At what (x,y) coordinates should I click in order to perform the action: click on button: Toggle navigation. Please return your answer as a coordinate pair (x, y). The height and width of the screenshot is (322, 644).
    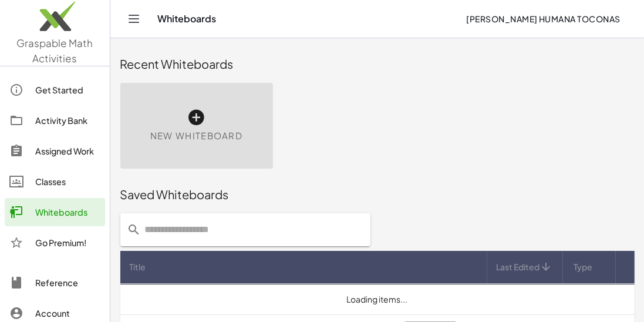
    Looking at the image, I should click on (133, 19).